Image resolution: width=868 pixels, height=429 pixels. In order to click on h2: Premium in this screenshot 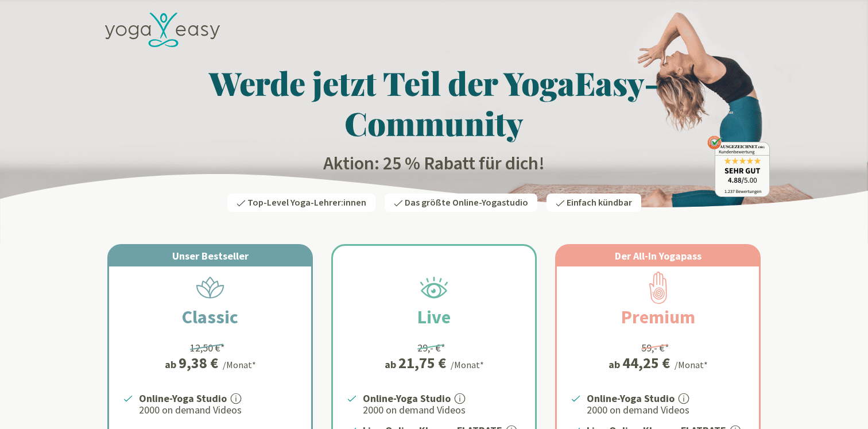, I will do `click(658, 317)`.